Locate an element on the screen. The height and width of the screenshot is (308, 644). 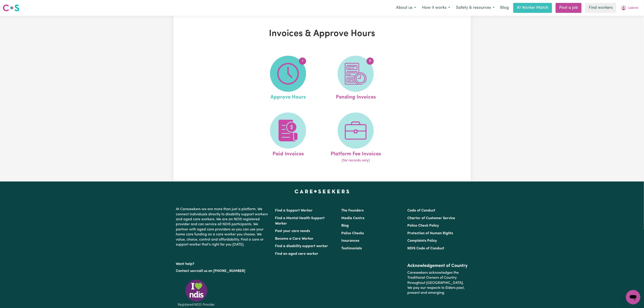
a: Find a disability support worker is located at coordinates (302, 246).